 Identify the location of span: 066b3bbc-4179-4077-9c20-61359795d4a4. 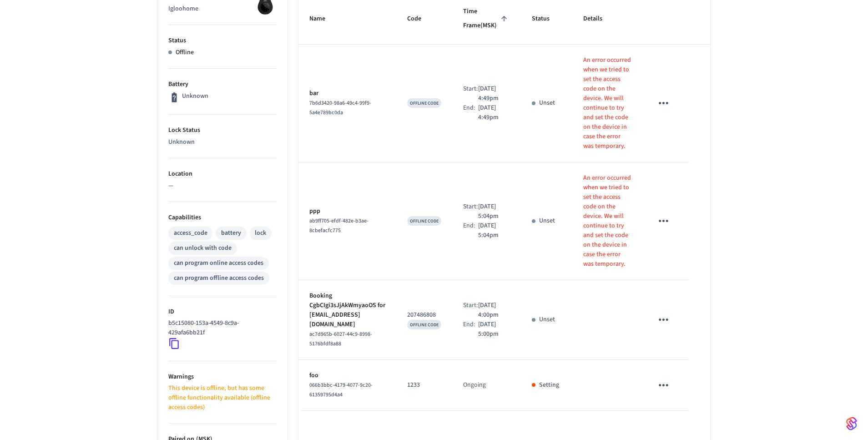
(341, 390).